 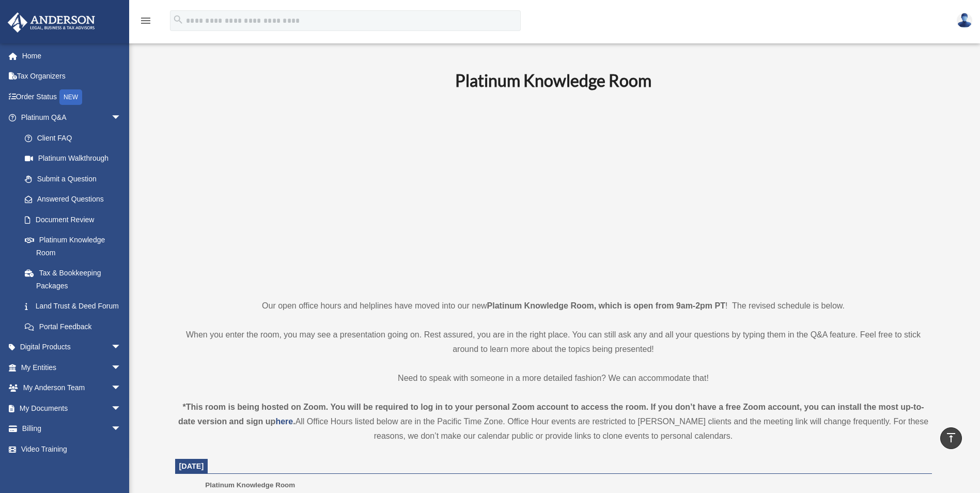 What do you see at coordinates (75, 306) in the screenshot?
I see `a: Land Trust & Deed Forum` at bounding box center [75, 306].